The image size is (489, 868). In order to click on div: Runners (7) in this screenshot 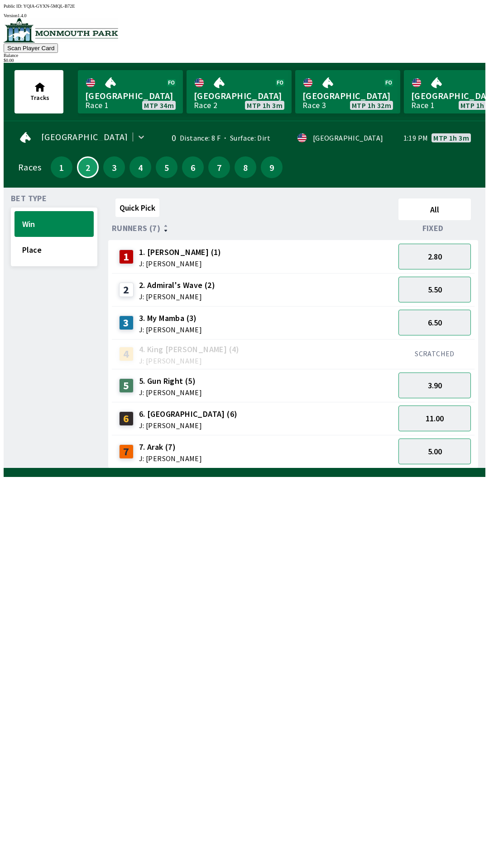, I will do `click(253, 228)`.